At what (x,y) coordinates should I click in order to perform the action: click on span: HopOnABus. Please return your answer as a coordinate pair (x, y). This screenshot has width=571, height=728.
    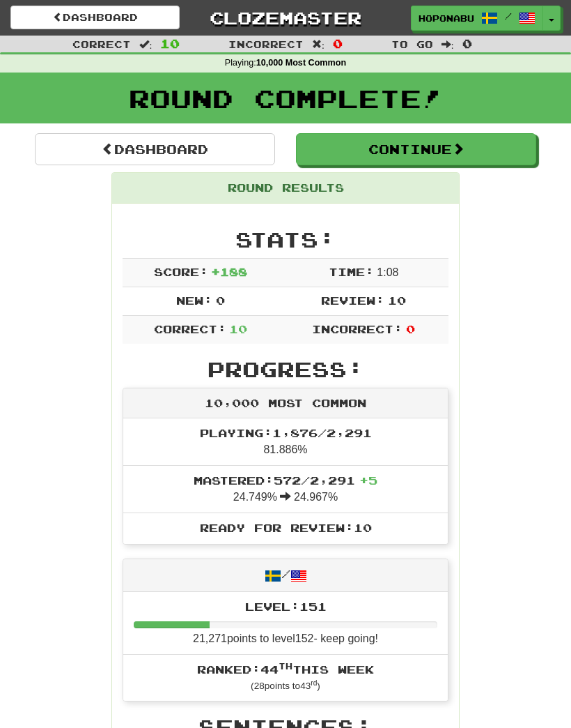
    Looking at the image, I should click on (447, 18).